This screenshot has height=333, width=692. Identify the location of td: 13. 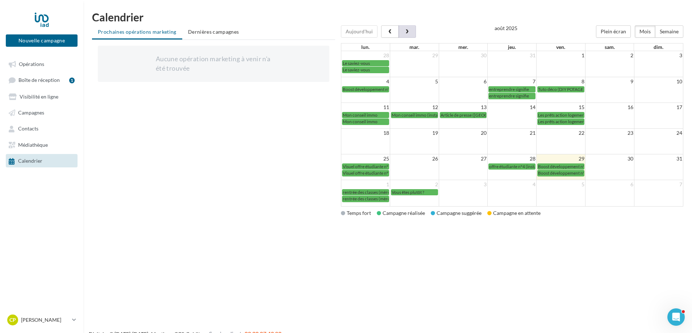
(463, 107).